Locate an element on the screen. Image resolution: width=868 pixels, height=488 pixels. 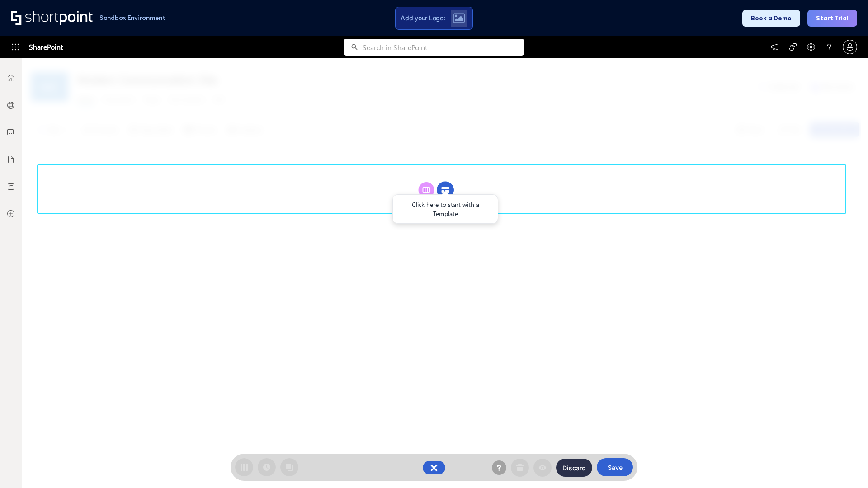
h1: Sandbox Environment is located at coordinates (133, 18).